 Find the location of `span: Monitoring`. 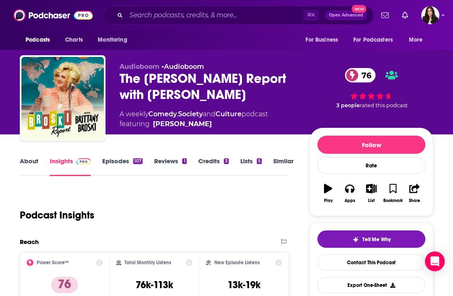

span: Monitoring is located at coordinates (112, 40).